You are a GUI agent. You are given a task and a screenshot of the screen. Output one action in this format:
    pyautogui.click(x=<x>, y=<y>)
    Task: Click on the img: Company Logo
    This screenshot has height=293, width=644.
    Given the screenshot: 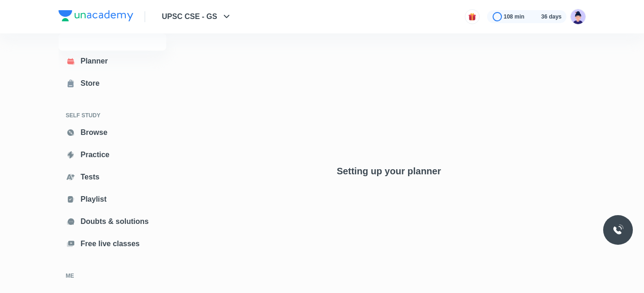 What is the action you would take?
    pyautogui.click(x=95, y=16)
    